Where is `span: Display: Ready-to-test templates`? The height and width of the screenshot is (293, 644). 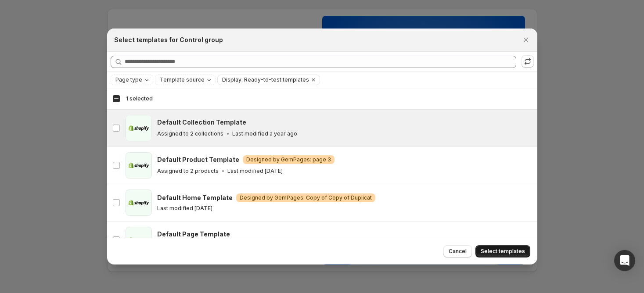
span: Display: Ready-to-test templates is located at coordinates (266, 80).